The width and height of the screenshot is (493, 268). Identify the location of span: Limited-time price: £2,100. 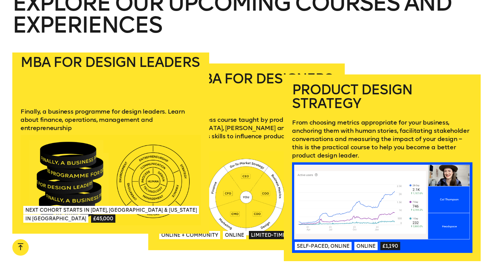
(286, 235).